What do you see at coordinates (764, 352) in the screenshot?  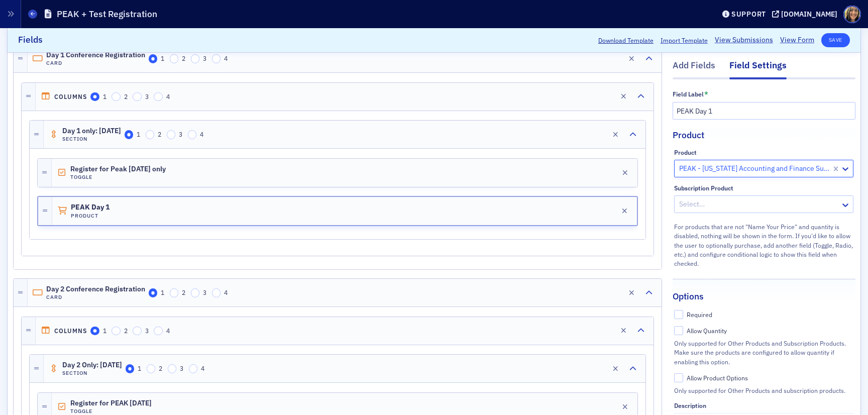 I see `div: Only supported for Other Products and Subscription Products. Make sure the products are configure...` at bounding box center [764, 352].